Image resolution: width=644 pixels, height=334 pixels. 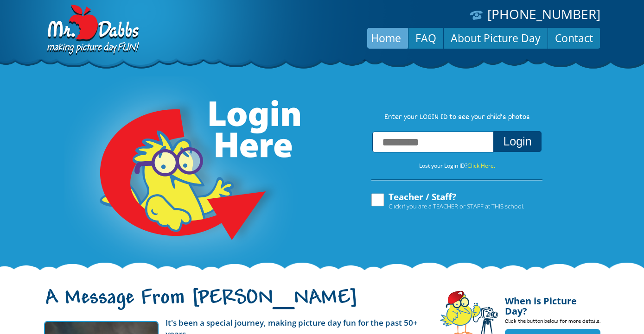 I want to click on a: FAQ, so click(x=425, y=38).